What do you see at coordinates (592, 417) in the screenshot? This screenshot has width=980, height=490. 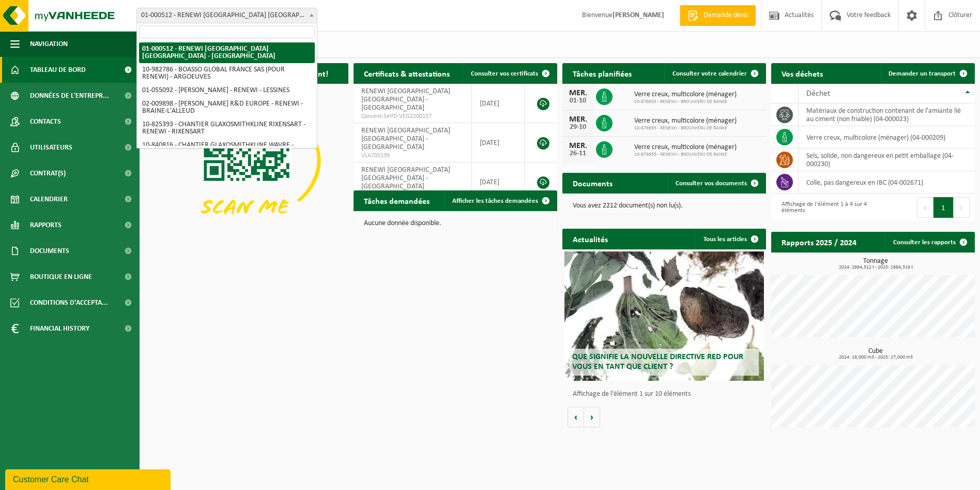 I see `button: Volgende` at bounding box center [592, 417].